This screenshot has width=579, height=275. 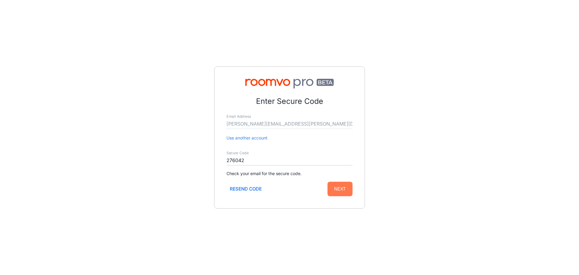 What do you see at coordinates (290, 124) in the screenshot?
I see `input: myname@example.com` at bounding box center [290, 124].